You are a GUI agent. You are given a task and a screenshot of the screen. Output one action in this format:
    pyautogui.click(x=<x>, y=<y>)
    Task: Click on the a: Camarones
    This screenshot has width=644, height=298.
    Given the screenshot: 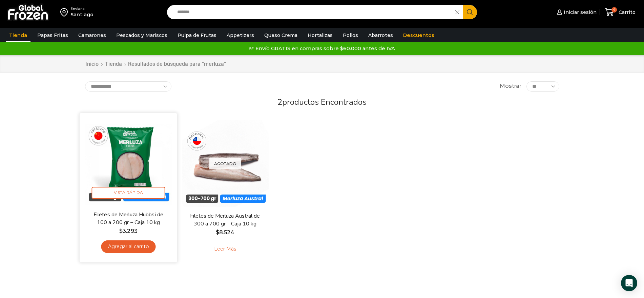 What is the action you would take?
    pyautogui.click(x=92, y=35)
    